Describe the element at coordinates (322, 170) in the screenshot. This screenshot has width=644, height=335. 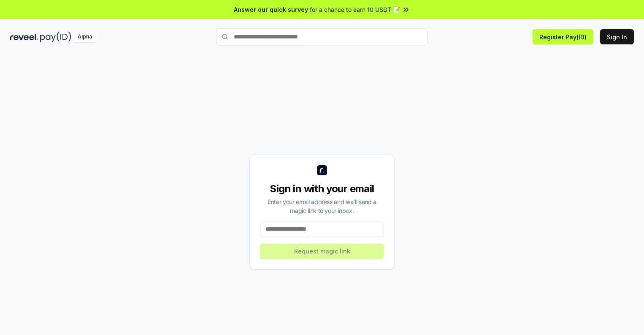
I see `img: logo_small` at that location.